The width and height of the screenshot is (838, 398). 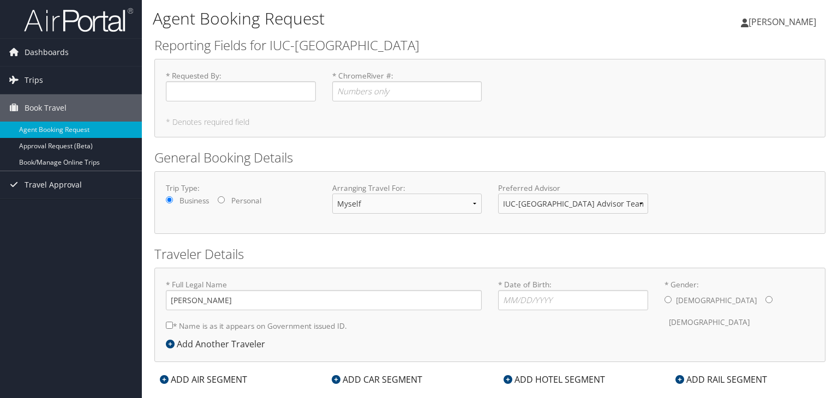 I want to click on span: Travel Approval, so click(x=53, y=185).